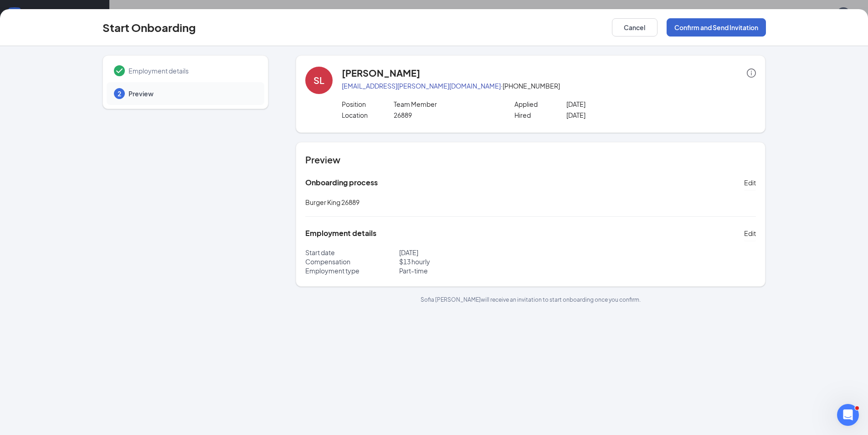 This screenshot has width=868, height=435. I want to click on p: Position, so click(368, 104).